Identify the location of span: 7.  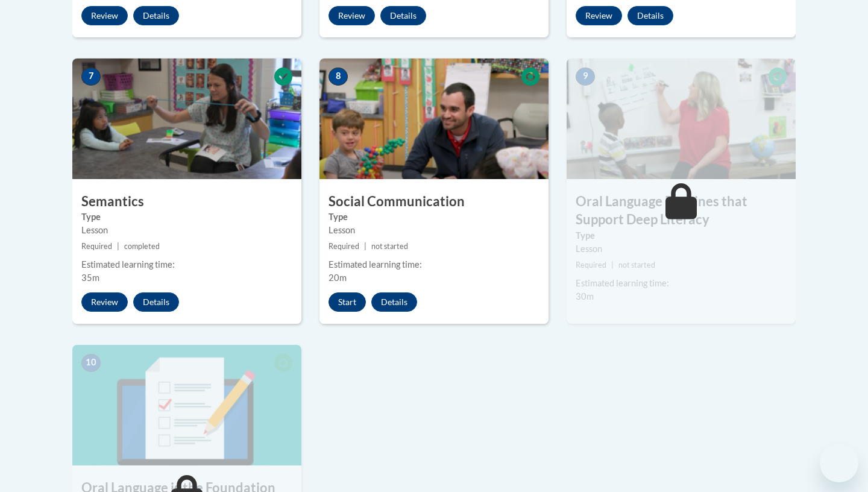
(91, 76).